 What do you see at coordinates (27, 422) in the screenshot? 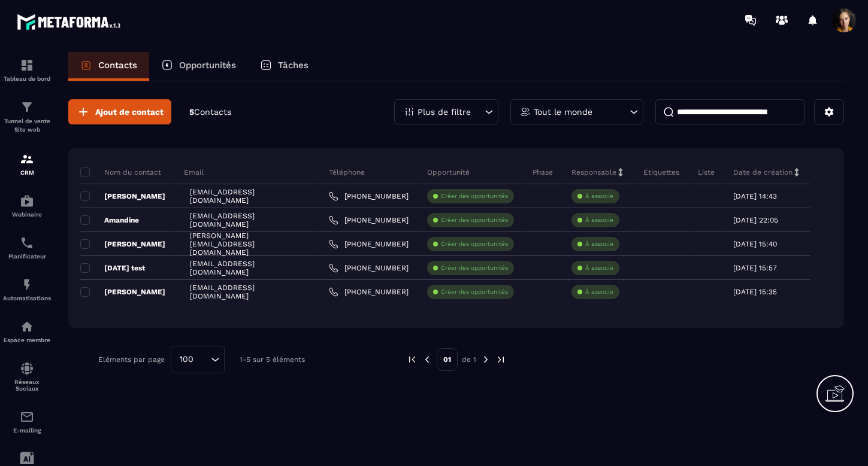
I see `a: emailemailE-mailing` at bounding box center [27, 422].